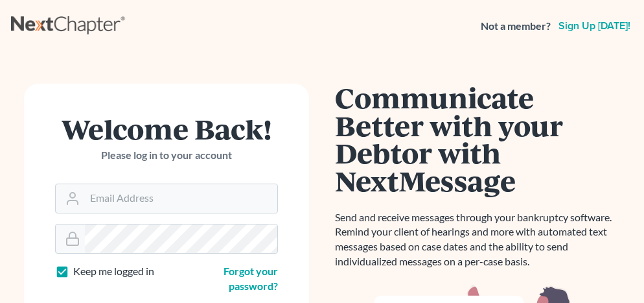 Image resolution: width=644 pixels, height=303 pixels. Describe the element at coordinates (515, 26) in the screenshot. I see `strong: Not a member?` at that location.